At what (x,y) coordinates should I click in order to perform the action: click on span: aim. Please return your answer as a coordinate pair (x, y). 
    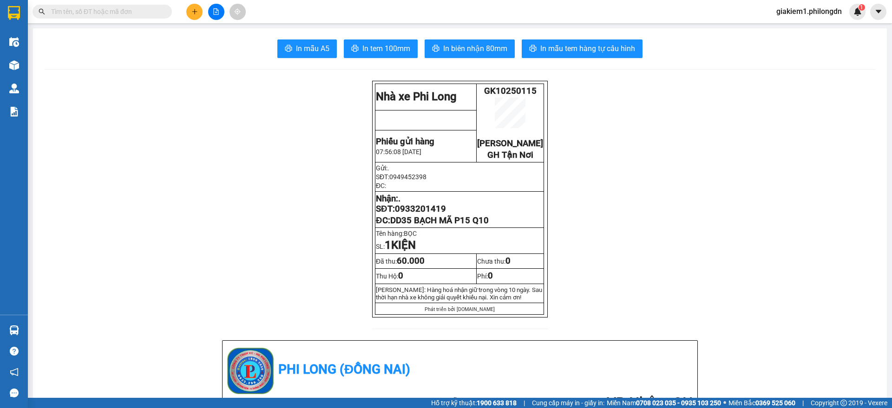
    Looking at the image, I should click on (237, 12).